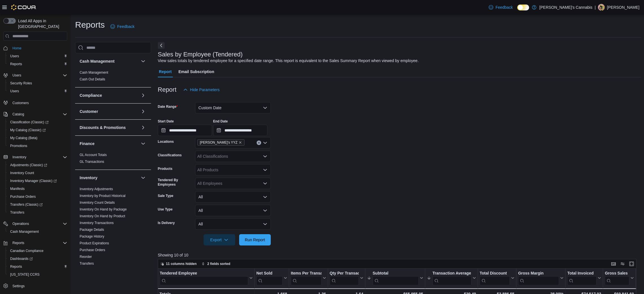  I want to click on a: Reports, so click(16, 267).